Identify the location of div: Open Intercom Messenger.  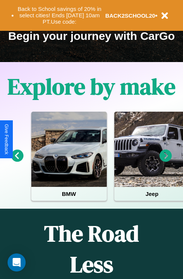
(17, 263).